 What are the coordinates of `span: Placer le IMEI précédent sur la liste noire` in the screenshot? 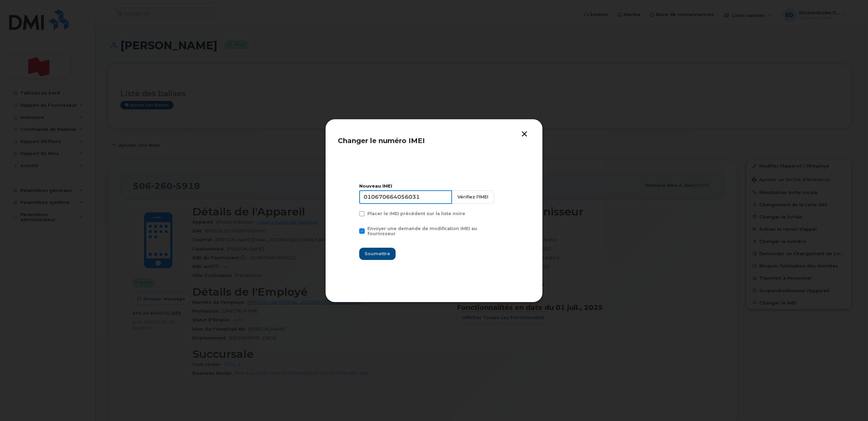 It's located at (416, 214).